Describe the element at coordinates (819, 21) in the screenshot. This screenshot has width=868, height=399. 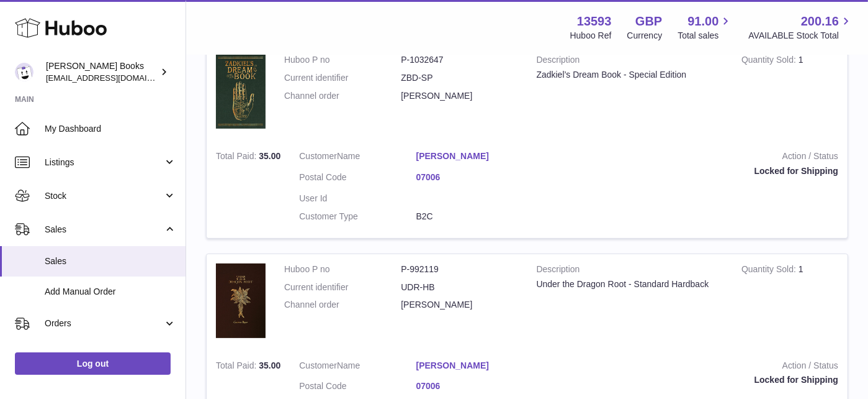
I see `span: 200.16` at that location.